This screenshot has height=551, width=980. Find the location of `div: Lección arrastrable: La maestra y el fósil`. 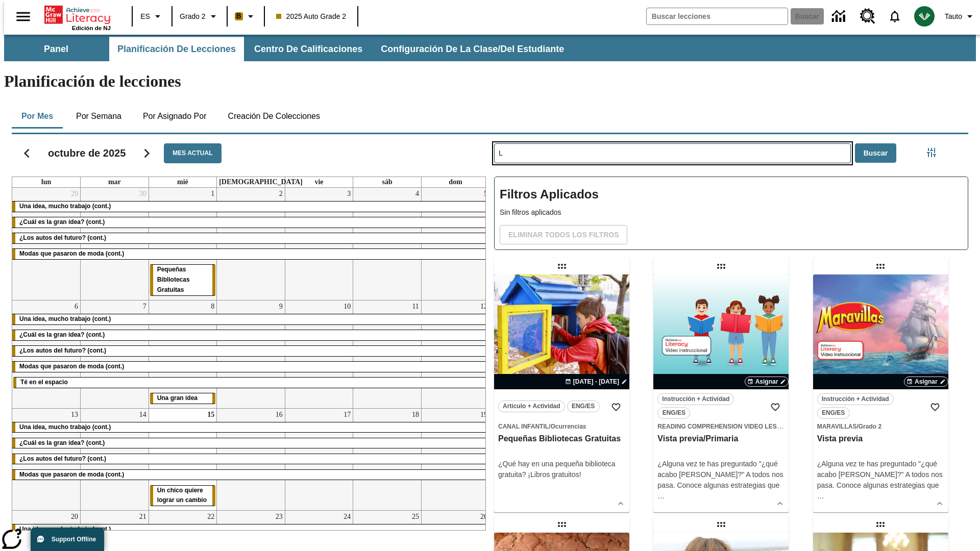

div: Lección arrastrable: La maestra y el fósil is located at coordinates (562, 524).